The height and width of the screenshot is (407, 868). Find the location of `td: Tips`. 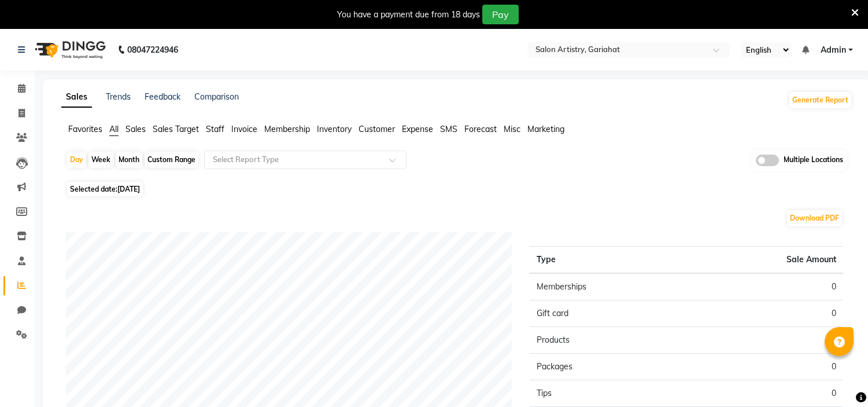

td: Tips is located at coordinates (608, 393).